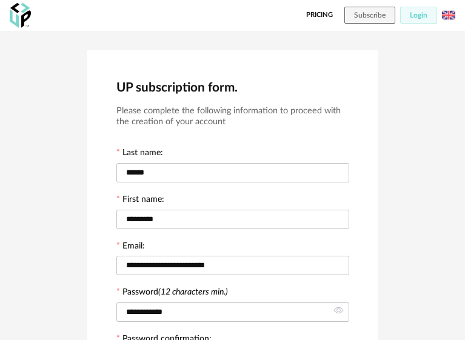  Describe the element at coordinates (449, 15) in the screenshot. I see `img: us` at that location.